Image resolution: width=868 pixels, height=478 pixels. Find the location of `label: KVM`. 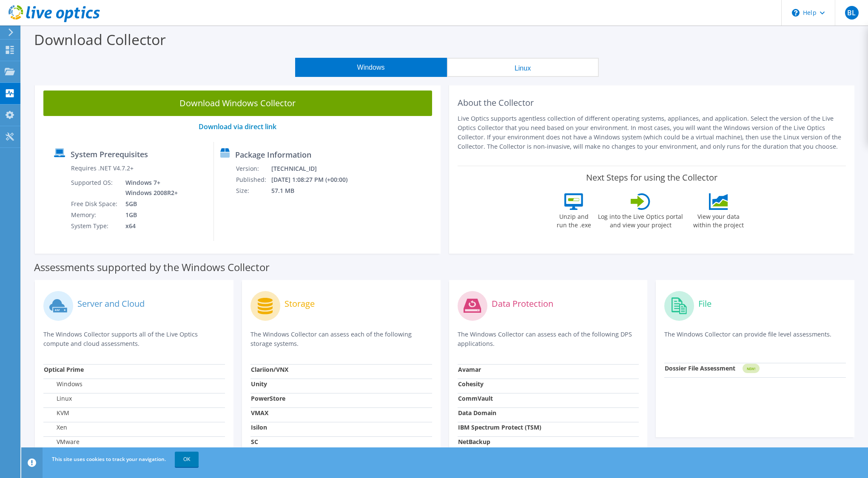

label: KVM is located at coordinates (57, 413).